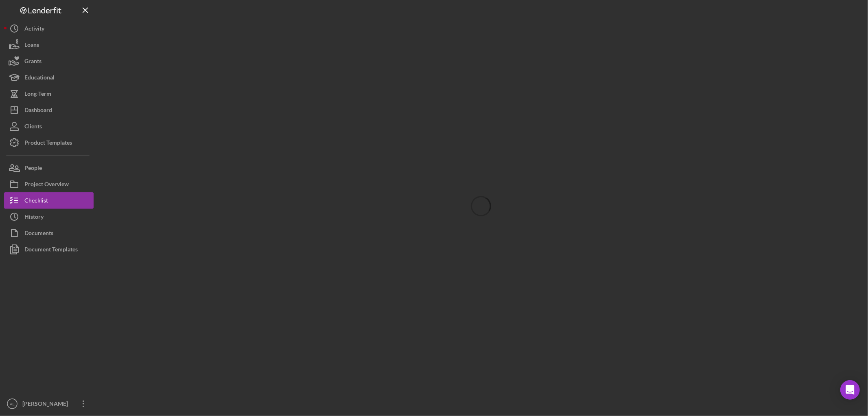 This screenshot has height=416, width=868. What do you see at coordinates (49, 142) in the screenshot?
I see `a: Product Templates` at bounding box center [49, 142].